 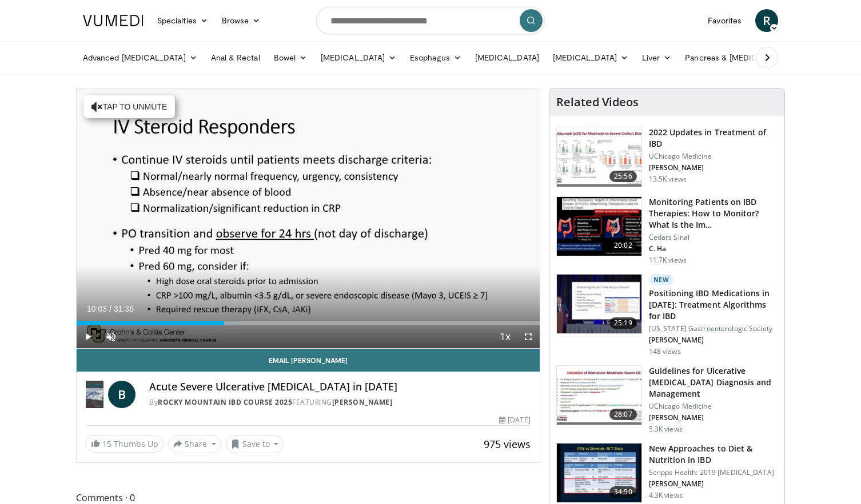 What do you see at coordinates (623, 415) in the screenshot?
I see `span: 28:07` at bounding box center [623, 415].